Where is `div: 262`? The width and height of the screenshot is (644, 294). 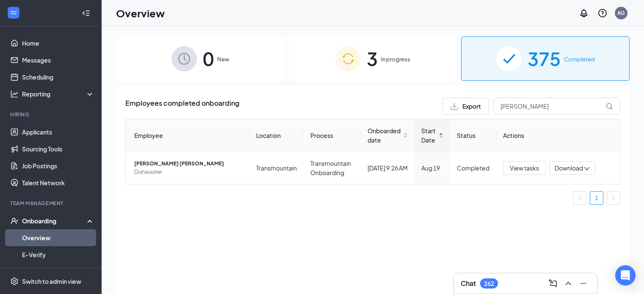 div: 262 is located at coordinates (489, 284).